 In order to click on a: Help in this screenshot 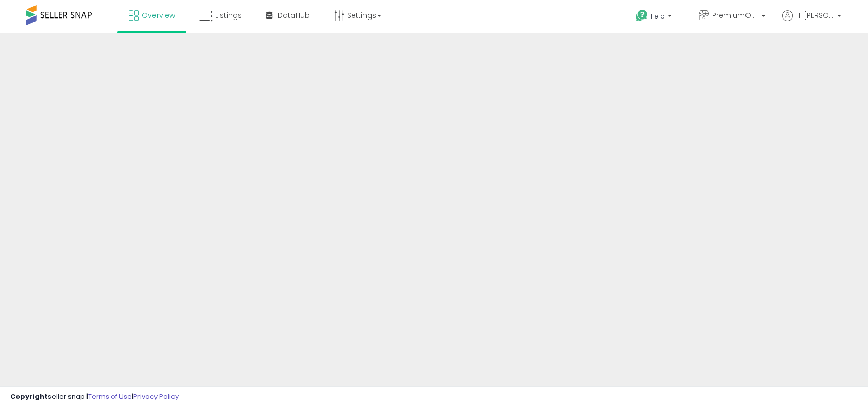, I will do `click(655, 18)`.